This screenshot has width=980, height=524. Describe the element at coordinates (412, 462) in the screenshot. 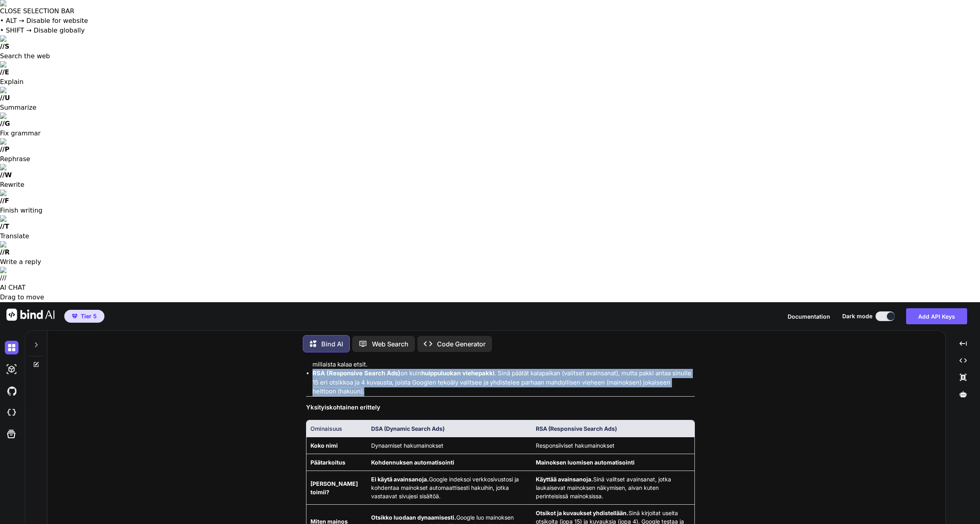

I see `strong: Kohdennuksen automatisointi` at that location.